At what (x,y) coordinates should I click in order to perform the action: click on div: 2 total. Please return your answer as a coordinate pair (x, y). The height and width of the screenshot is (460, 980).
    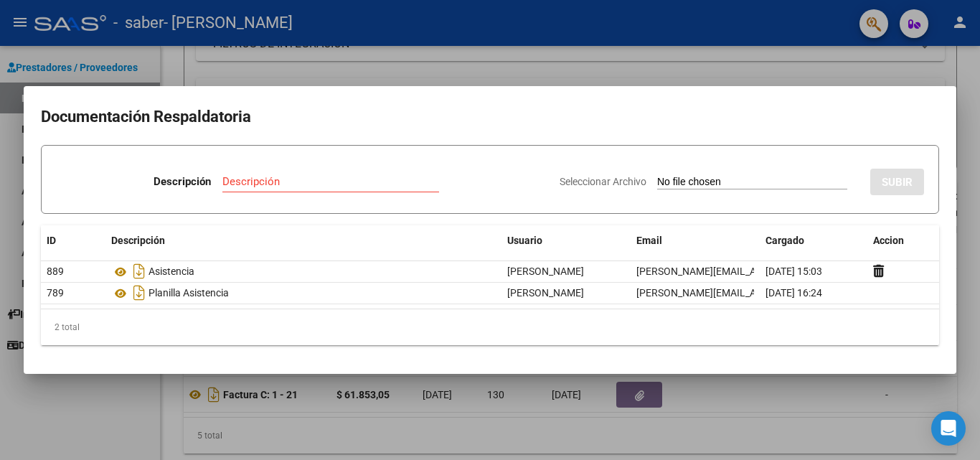
    Looking at the image, I should click on (490, 327).